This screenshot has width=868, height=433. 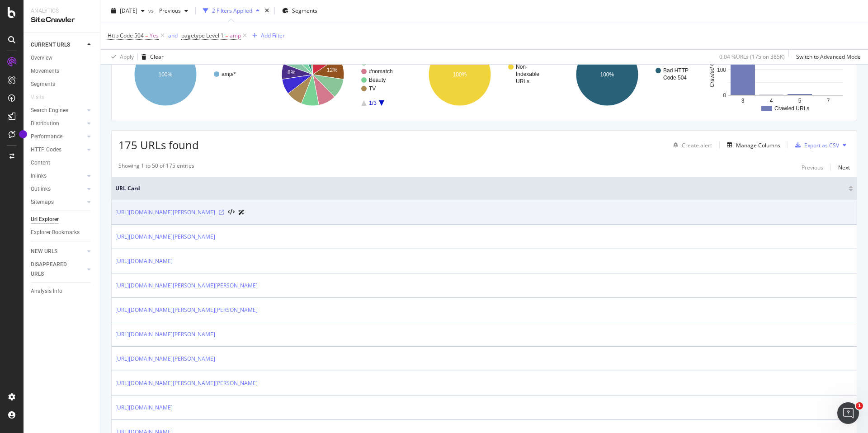 What do you see at coordinates (126, 35) in the screenshot?
I see `span: Http Code 504` at bounding box center [126, 35].